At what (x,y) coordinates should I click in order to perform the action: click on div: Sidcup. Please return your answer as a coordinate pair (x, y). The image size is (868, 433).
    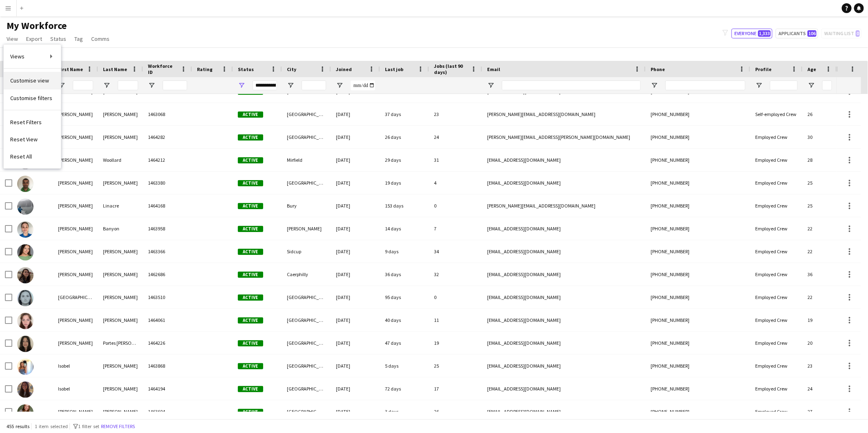
    Looking at the image, I should click on (306, 251).